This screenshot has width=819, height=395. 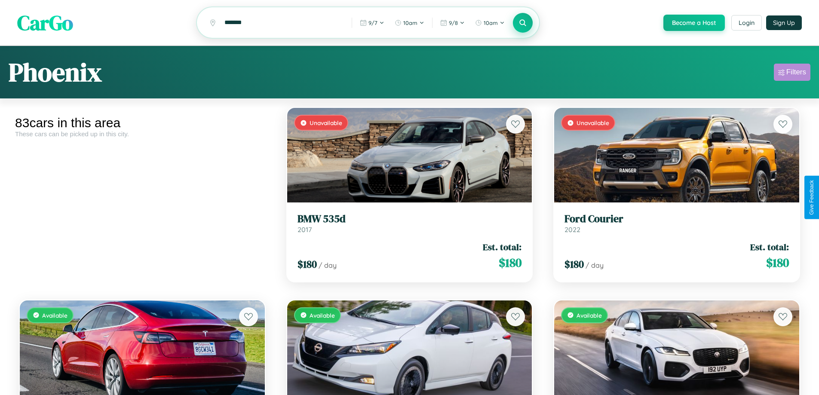 What do you see at coordinates (452, 23) in the screenshot?
I see `button: 9/8` at bounding box center [452, 23].